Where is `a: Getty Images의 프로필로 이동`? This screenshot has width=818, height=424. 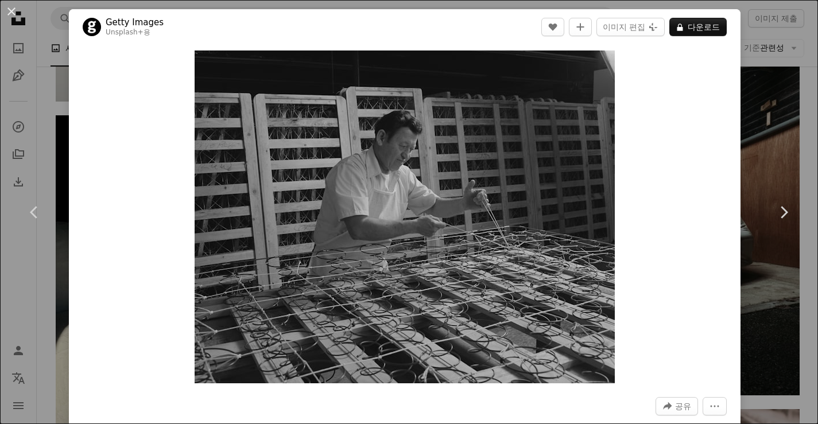
a: Getty Images의 프로필로 이동 is located at coordinates (92, 27).